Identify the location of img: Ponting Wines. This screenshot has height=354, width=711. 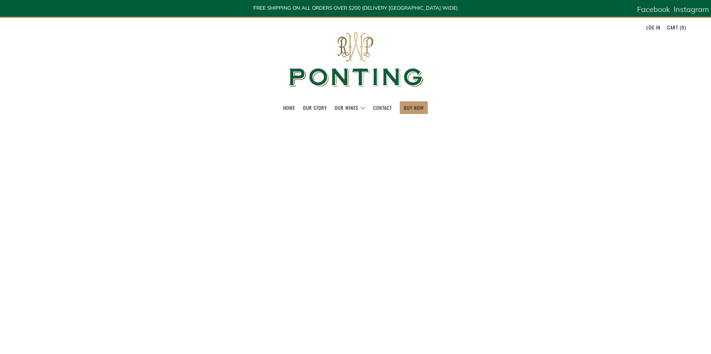
(355, 59).